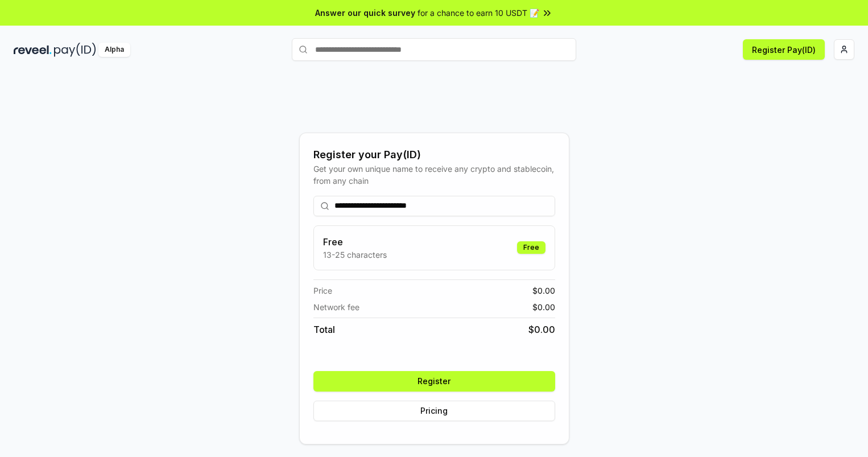 This screenshot has height=457, width=868. What do you see at coordinates (434, 411) in the screenshot?
I see `button: Pricing` at bounding box center [434, 411].